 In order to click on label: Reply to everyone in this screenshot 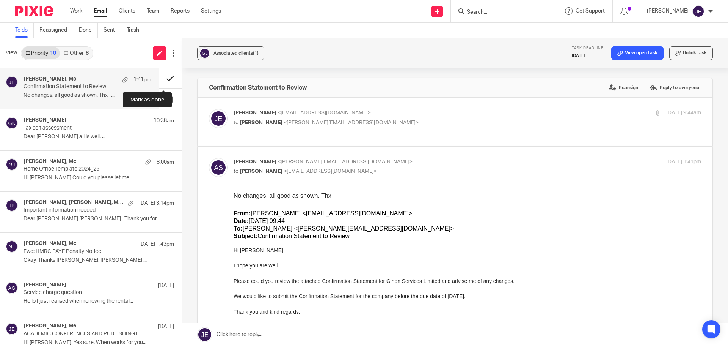, I will do `click(674, 88)`.